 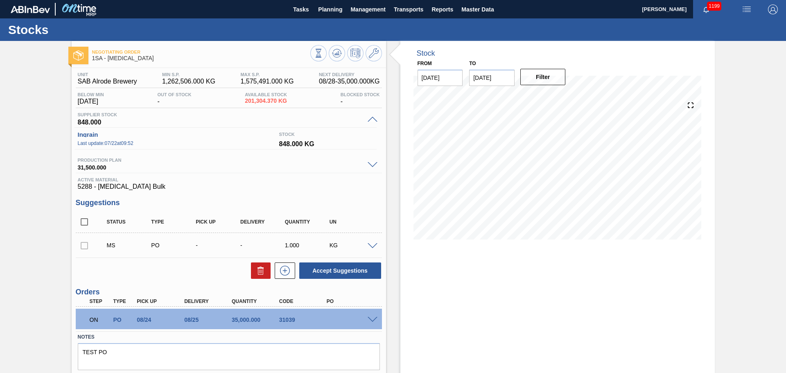 I want to click on p: ON, so click(x=100, y=320).